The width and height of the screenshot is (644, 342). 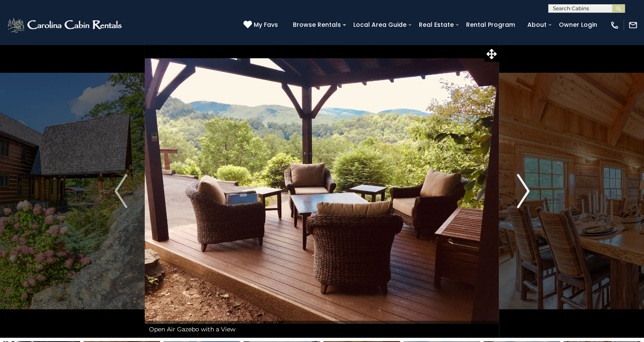 What do you see at coordinates (436, 25) in the screenshot?
I see `a: Real Estate` at bounding box center [436, 25].